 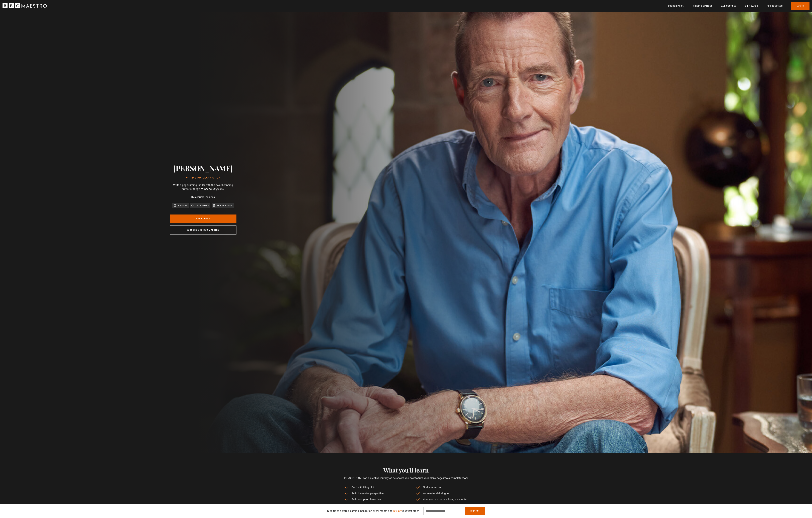 I want to click on li: Write natural dialogue, so click(x=442, y=494).